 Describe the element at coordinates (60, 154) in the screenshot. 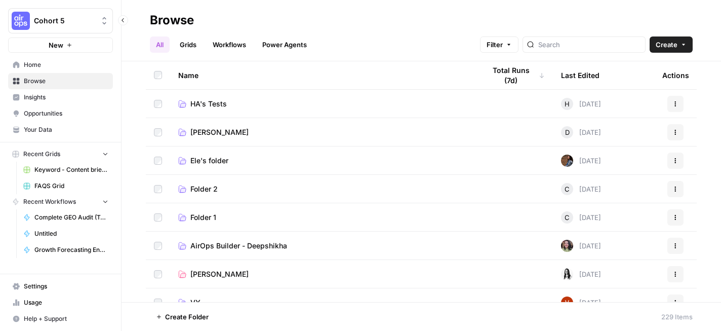

I see `button: Recent Grids` at that location.